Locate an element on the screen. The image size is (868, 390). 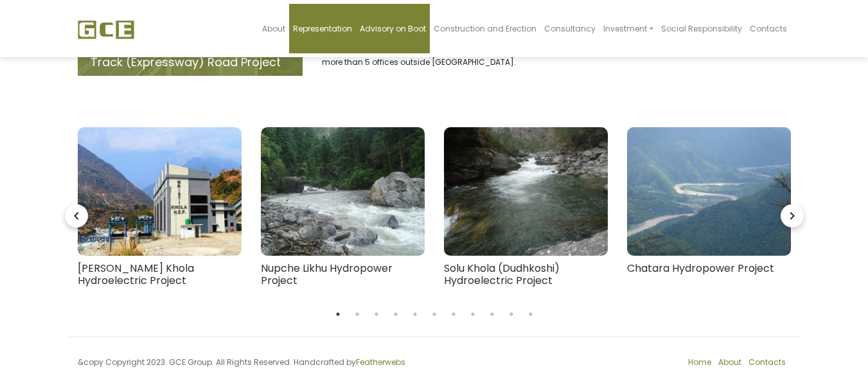
a: Nupche Likhu Hydropower Project is located at coordinates (343, 214).